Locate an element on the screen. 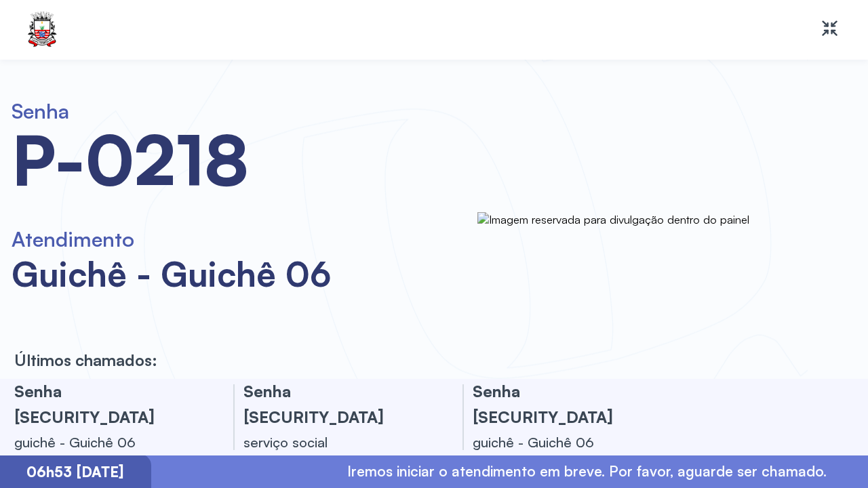  h6: Atendimento is located at coordinates (240, 239).